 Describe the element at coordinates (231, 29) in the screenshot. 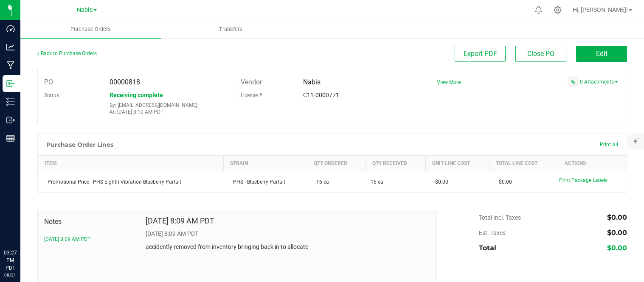

I see `a: Transfers` at that location.